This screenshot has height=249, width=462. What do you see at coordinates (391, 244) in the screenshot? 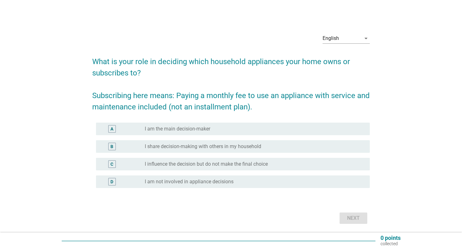
I see `p: collected` at bounding box center [391, 244].